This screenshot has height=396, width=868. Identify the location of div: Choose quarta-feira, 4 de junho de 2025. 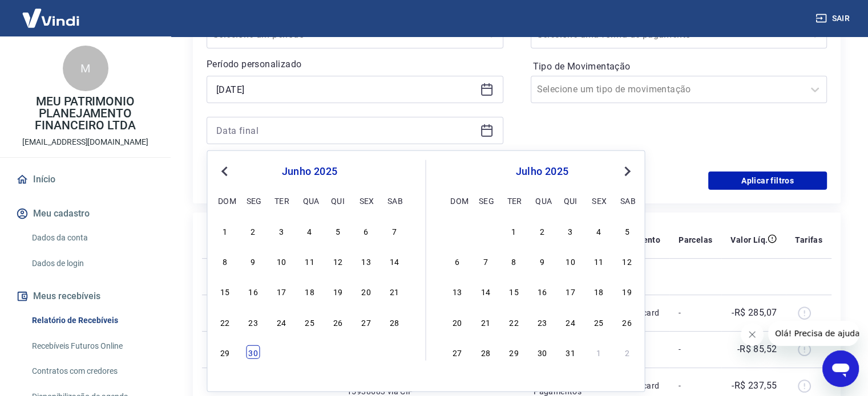
(309, 231).